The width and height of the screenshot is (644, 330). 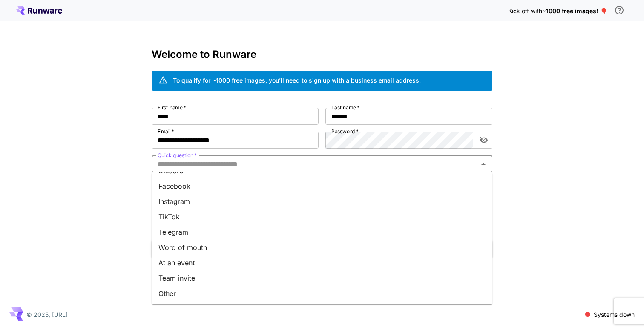 I want to click on li: At an event, so click(x=322, y=263).